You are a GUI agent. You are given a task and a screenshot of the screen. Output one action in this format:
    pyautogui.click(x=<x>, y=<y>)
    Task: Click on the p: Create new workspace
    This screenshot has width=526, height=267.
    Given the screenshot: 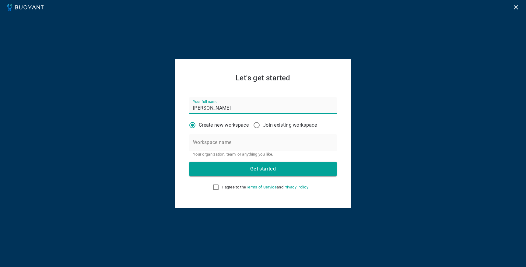 What is the action you would take?
    pyautogui.click(x=224, y=125)
    